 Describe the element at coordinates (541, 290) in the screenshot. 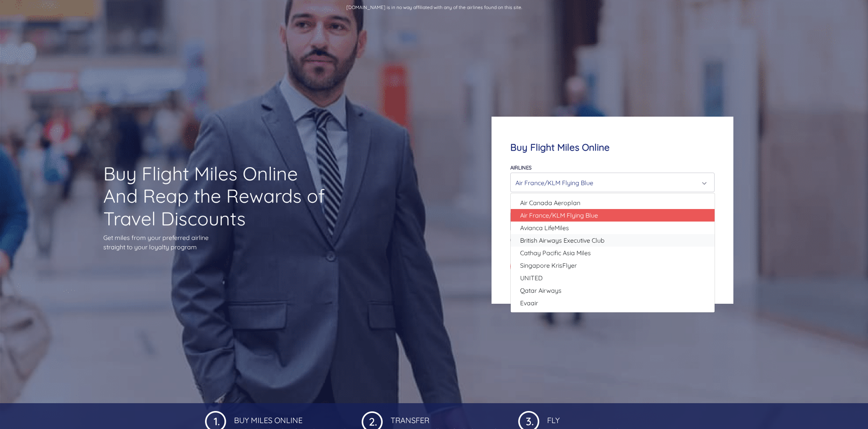

I see `span: Qatar Airways` at that location.